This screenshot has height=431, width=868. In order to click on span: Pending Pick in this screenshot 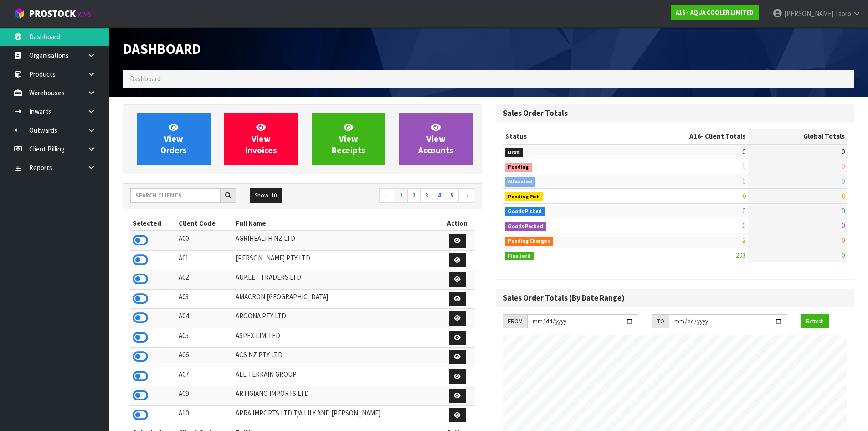, I will do `click(524, 197)`.